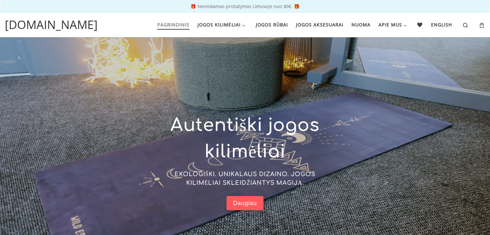 The image size is (490, 235). What do you see at coordinates (245, 139) in the screenshot?
I see `span: Autentiški jogos kilimėliai` at bounding box center [245, 139].